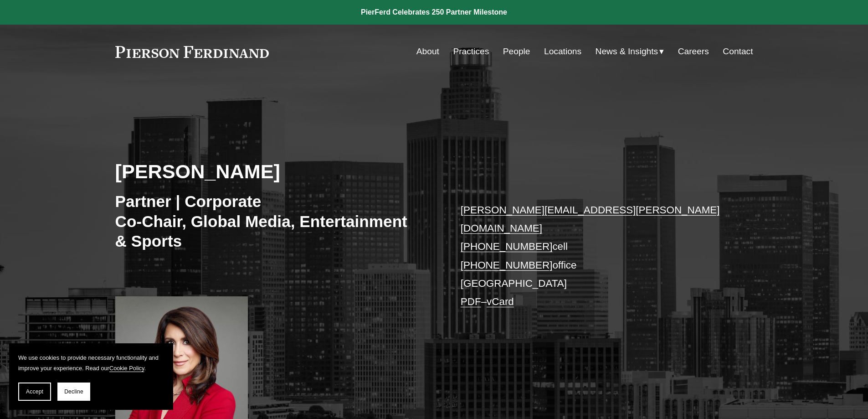  Describe the element at coordinates (470, 301) in the screenshot. I see `a: PDF` at that location.